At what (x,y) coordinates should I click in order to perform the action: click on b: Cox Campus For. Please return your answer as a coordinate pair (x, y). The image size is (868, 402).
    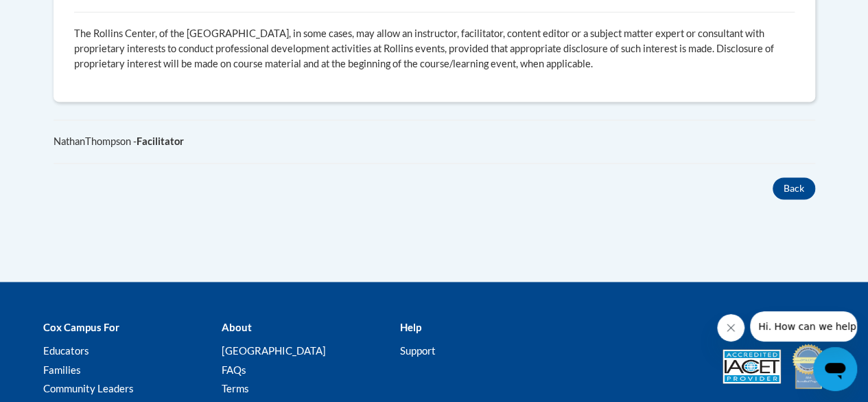
    Looking at the image, I should click on (81, 327).